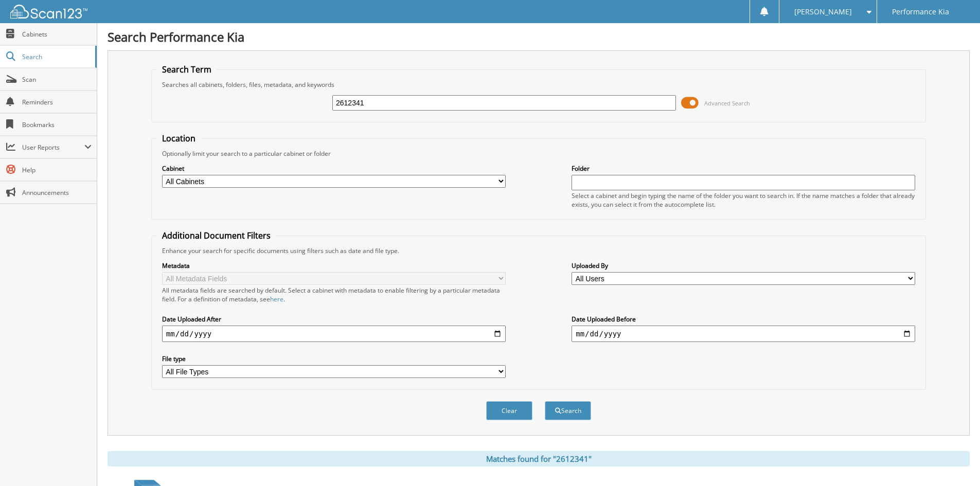  What do you see at coordinates (334, 265) in the screenshot?
I see `label: Metadata` at bounding box center [334, 265].